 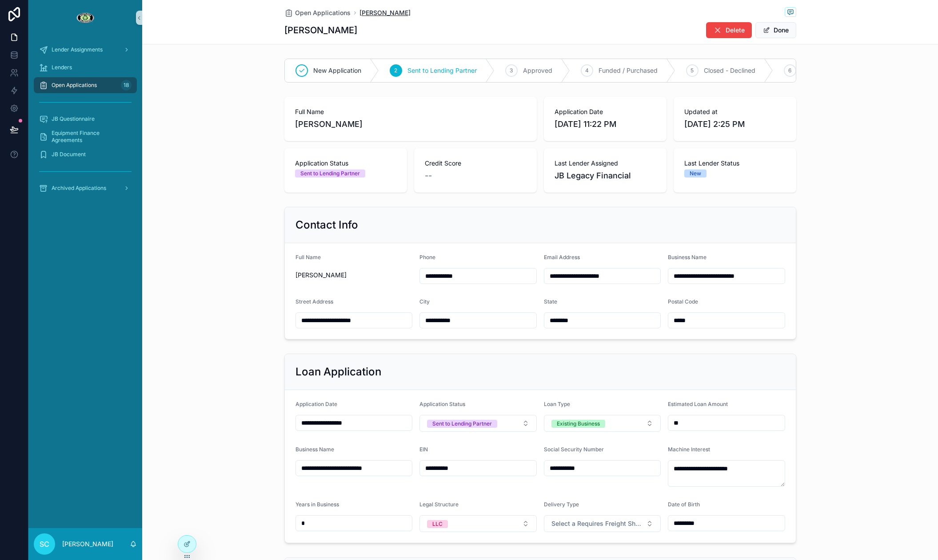 I want to click on h2: Contact Info, so click(x=326, y=225).